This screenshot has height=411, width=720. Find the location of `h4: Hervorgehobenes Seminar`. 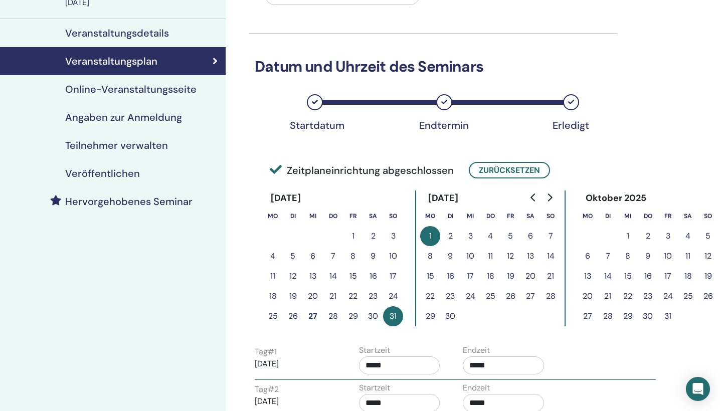

h4: Hervorgehobenes Seminar is located at coordinates (129, 202).